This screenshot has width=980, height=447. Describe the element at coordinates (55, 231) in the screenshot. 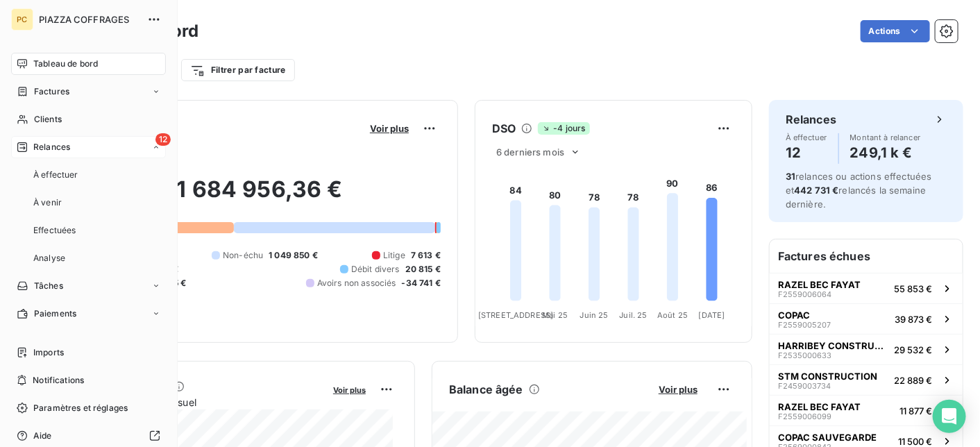

I see `span: Effectuées` at that location.